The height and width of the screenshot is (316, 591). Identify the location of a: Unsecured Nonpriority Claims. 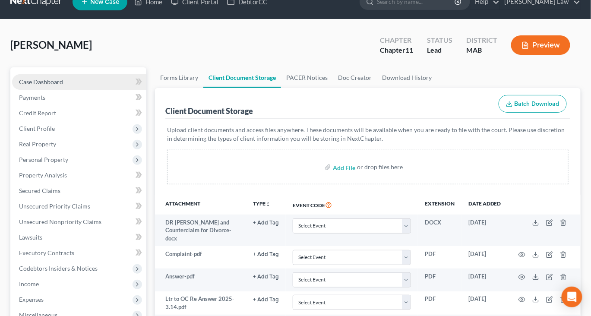
(79, 222).